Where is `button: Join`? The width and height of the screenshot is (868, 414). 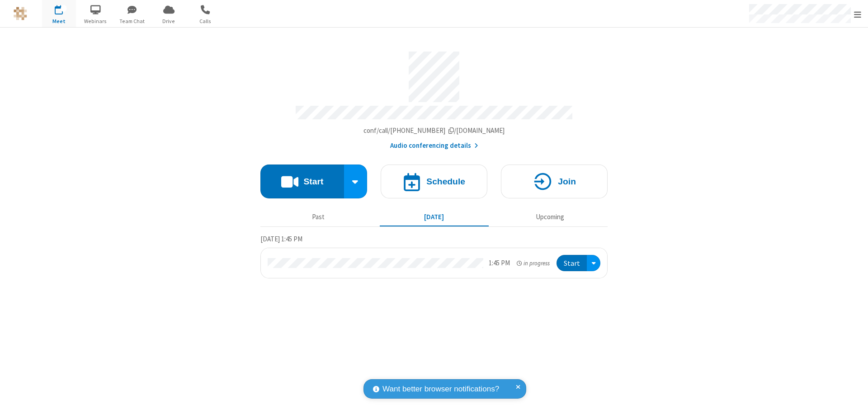
button: Join is located at coordinates (554, 181).